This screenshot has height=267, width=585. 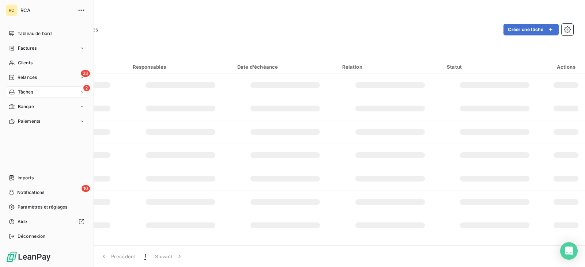 What do you see at coordinates (145, 257) in the screenshot?
I see `span: 1` at bounding box center [145, 257].